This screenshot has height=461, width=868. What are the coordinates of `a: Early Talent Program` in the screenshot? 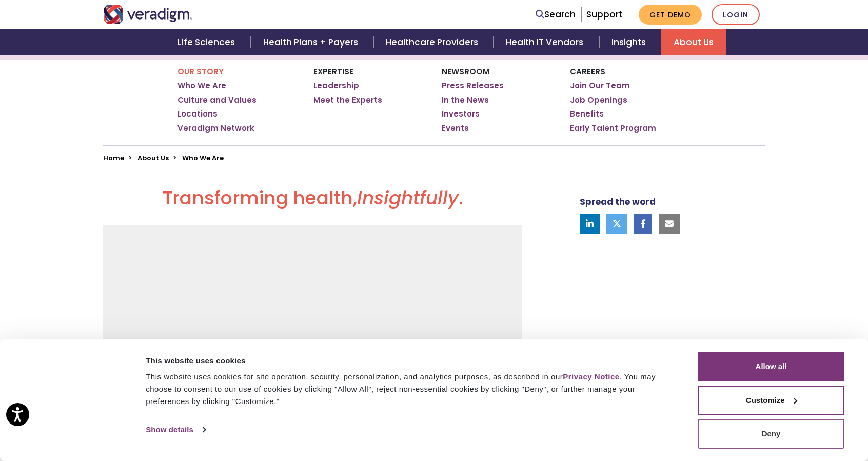 It's located at (613, 128).